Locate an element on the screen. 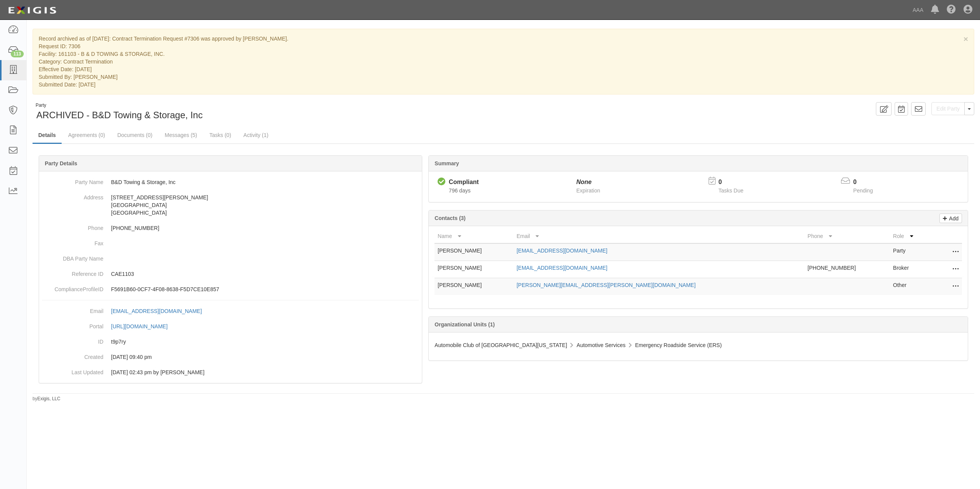 This screenshot has height=489, width=980. a: Add is located at coordinates (951, 218).